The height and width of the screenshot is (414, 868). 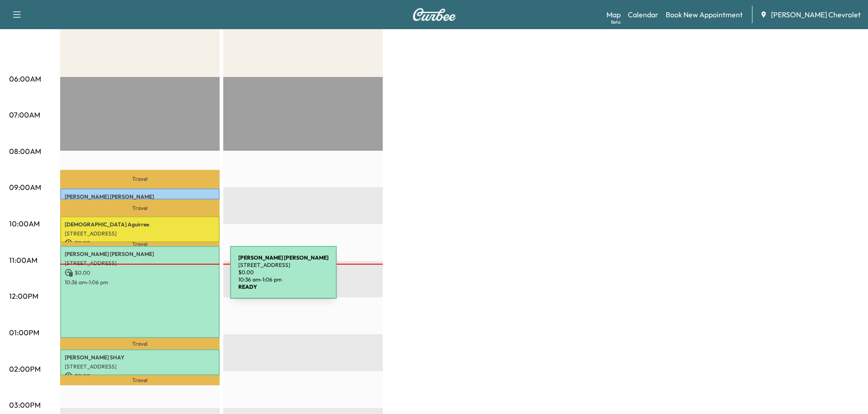 I want to click on p: 01:00PM, so click(x=24, y=332).